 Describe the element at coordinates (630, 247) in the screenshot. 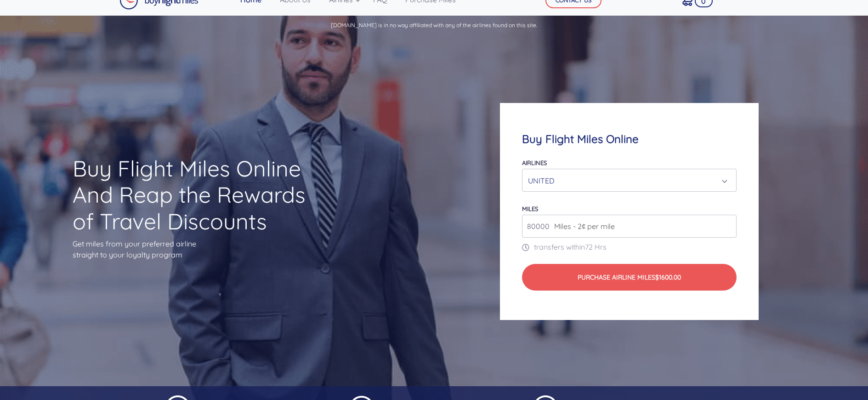

I see `p: transfers within` at that location.